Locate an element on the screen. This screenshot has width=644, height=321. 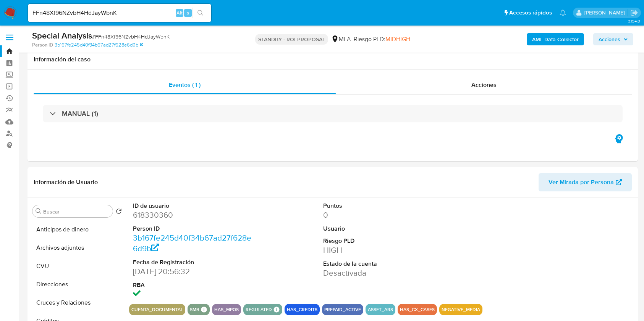
dt: Estado de la cuenta is located at coordinates (383, 264).